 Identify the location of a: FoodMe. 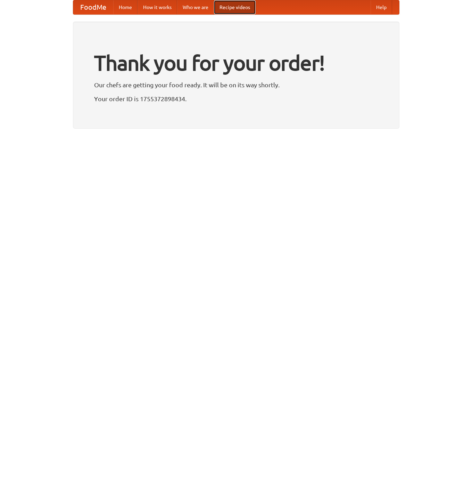
(93, 7).